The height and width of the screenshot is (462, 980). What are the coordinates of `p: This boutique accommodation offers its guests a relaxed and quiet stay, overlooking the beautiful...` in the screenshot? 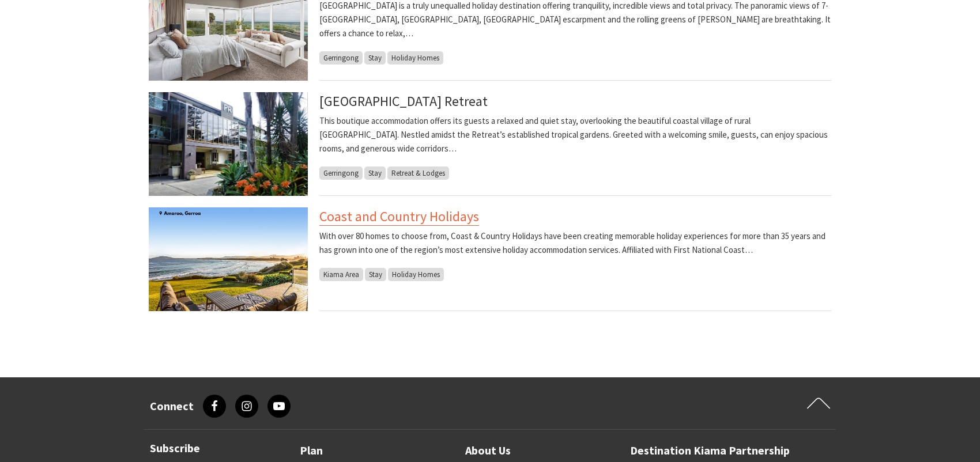 It's located at (575, 135).